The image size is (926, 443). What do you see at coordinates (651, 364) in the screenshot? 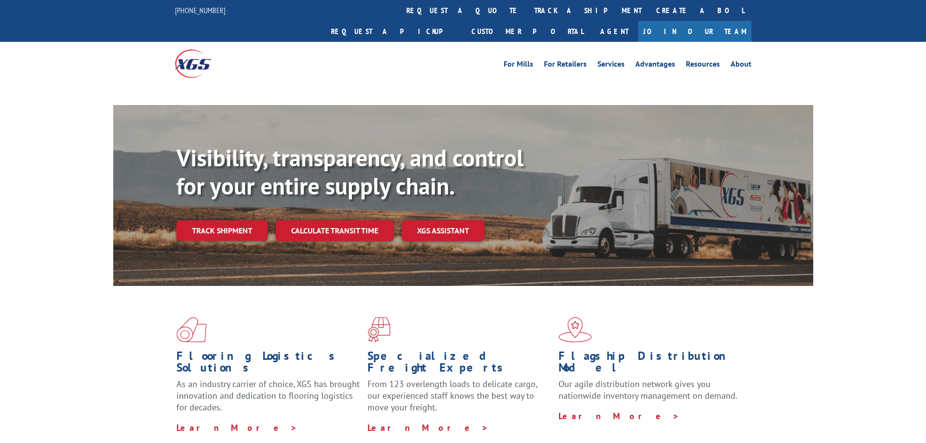
I see `h1: Flagship Distribution Model` at bounding box center [651, 364].